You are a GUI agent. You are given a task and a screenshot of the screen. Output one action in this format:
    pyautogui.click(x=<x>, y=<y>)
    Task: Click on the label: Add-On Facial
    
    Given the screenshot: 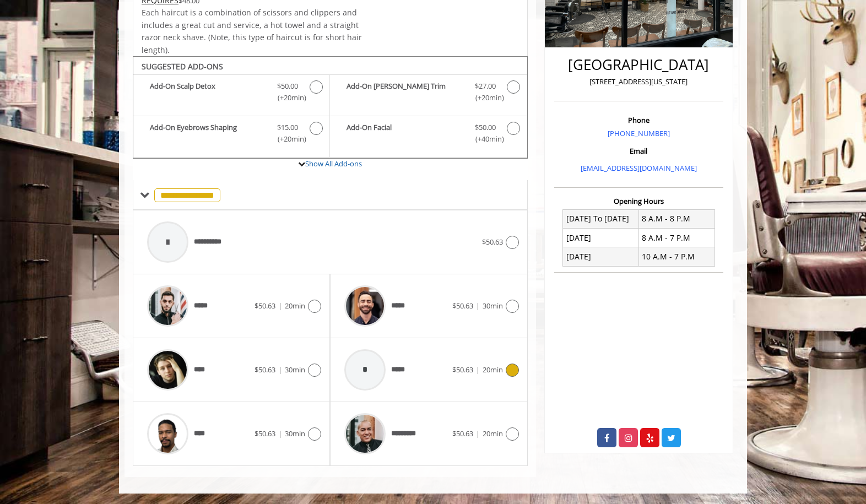 What is the action you would take?
    pyautogui.click(x=428, y=135)
    